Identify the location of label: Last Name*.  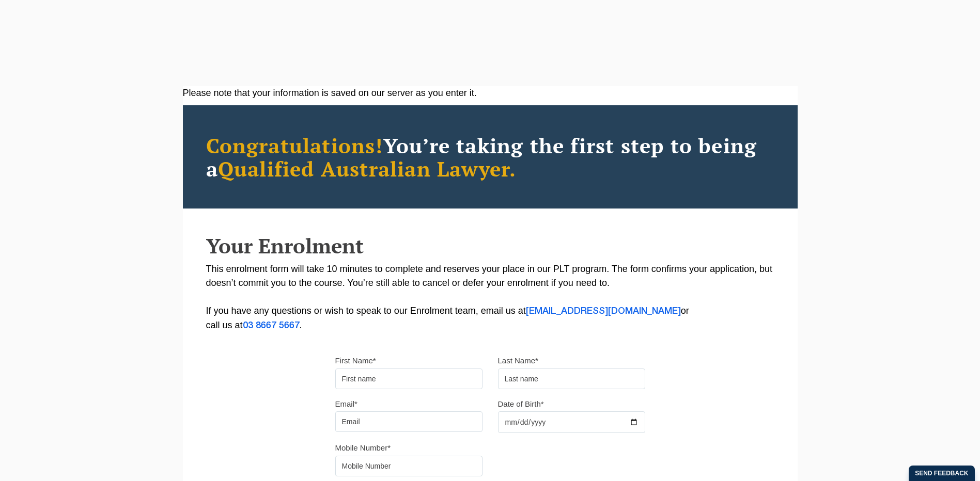
(518, 361).